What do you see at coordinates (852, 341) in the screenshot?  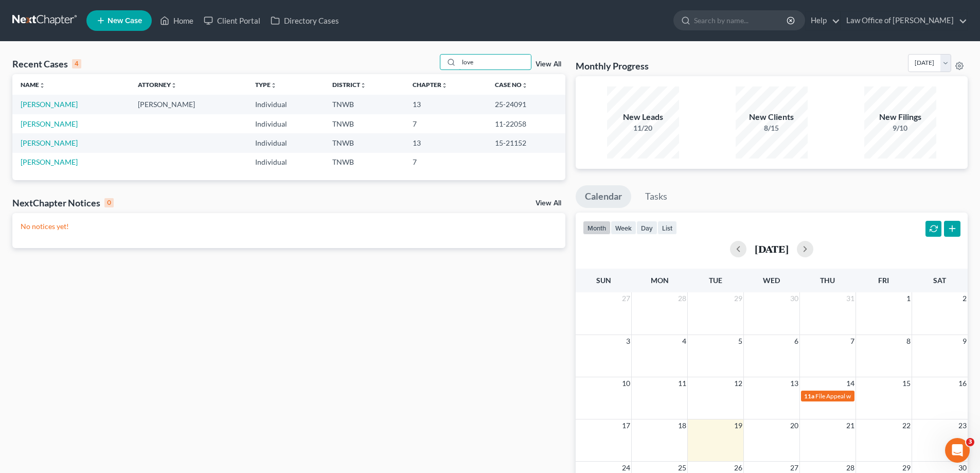 I see `span: 7` at bounding box center [852, 341].